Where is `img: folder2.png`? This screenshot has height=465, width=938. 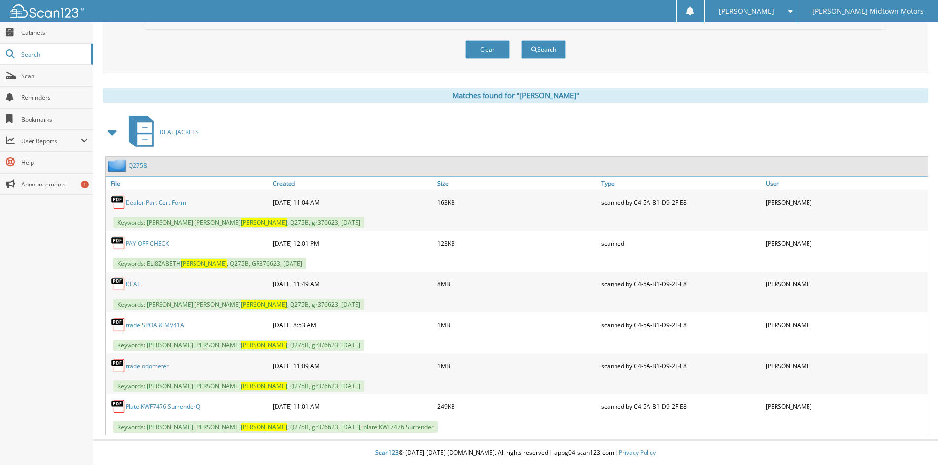 img: folder2.png is located at coordinates (118, 165).